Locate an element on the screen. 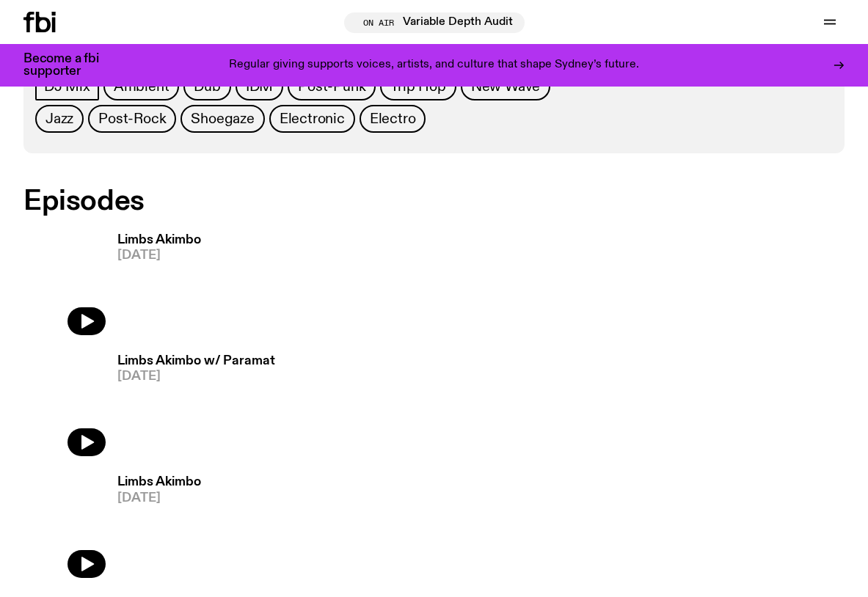 This screenshot has height=597, width=868. a: Dub is located at coordinates (207, 87).